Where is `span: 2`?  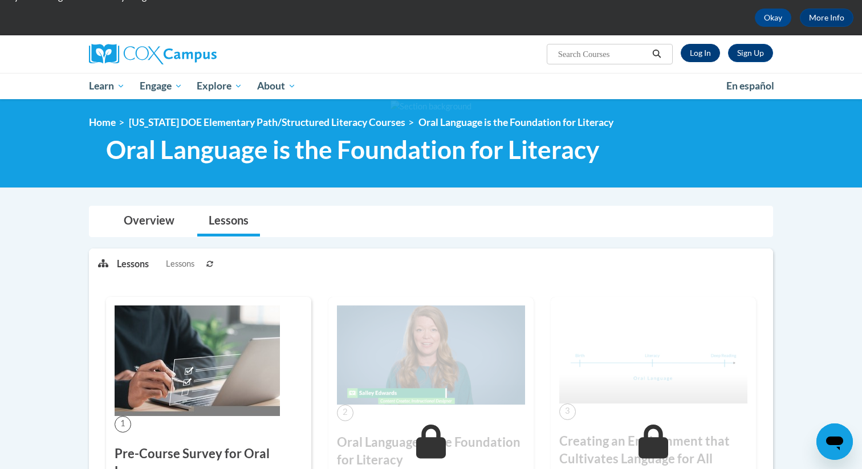 span: 2 is located at coordinates (345, 413).